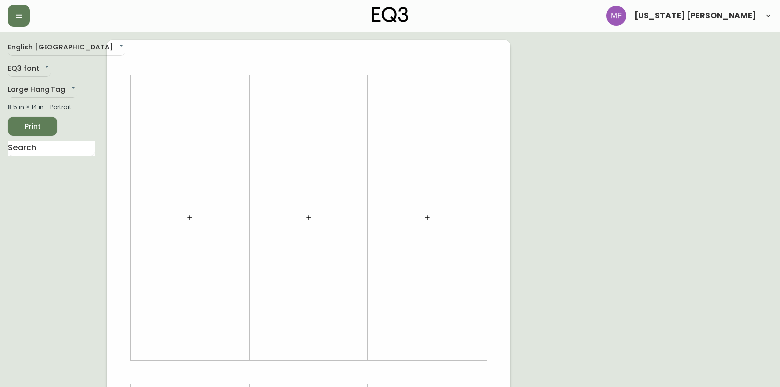  Describe the element at coordinates (616, 16) in the screenshot. I see `img: ce7f02bb99e696ba89c3bb8ae839b1b4` at that location.